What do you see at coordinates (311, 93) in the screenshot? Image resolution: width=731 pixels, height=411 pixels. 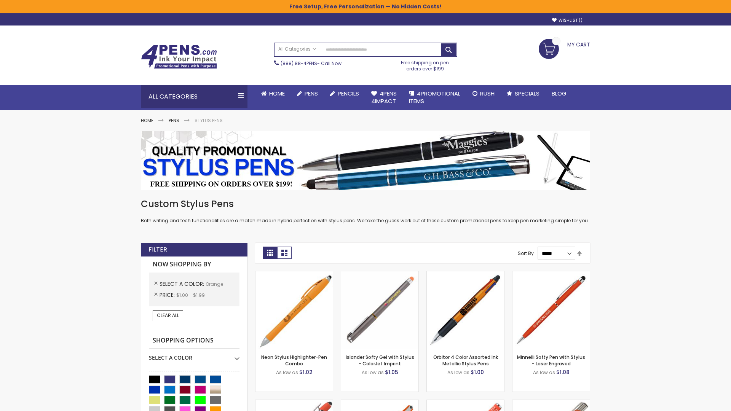 I see `span: Pens` at bounding box center [311, 93].